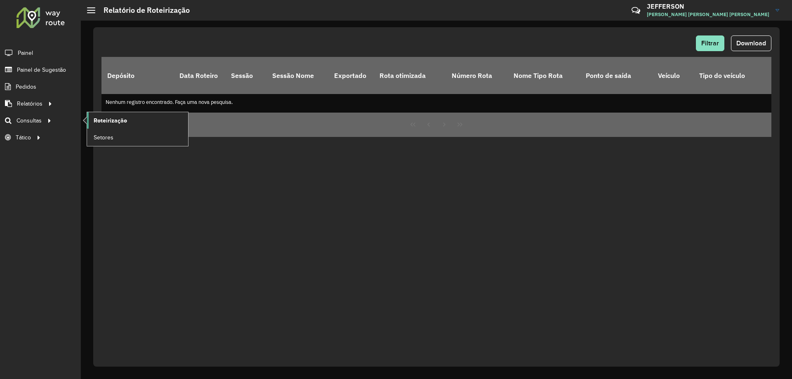  Describe the element at coordinates (351, 75) in the screenshot. I see `th: Exportado` at that location.